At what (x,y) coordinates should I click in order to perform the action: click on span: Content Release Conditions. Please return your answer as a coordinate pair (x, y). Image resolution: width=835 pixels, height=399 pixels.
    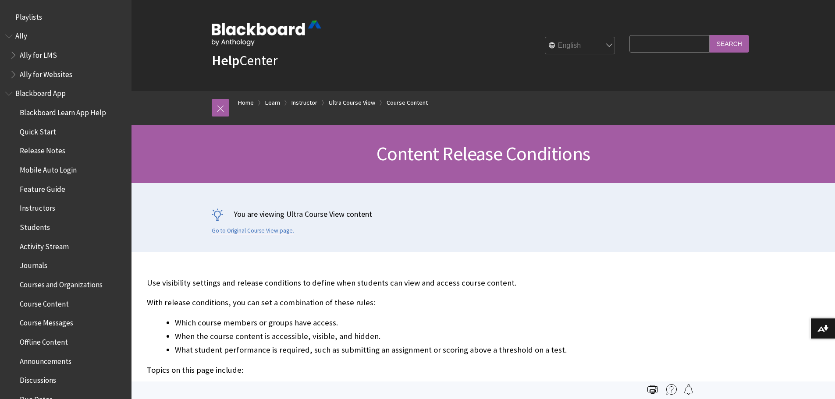
    Looking at the image, I should click on (483, 153).